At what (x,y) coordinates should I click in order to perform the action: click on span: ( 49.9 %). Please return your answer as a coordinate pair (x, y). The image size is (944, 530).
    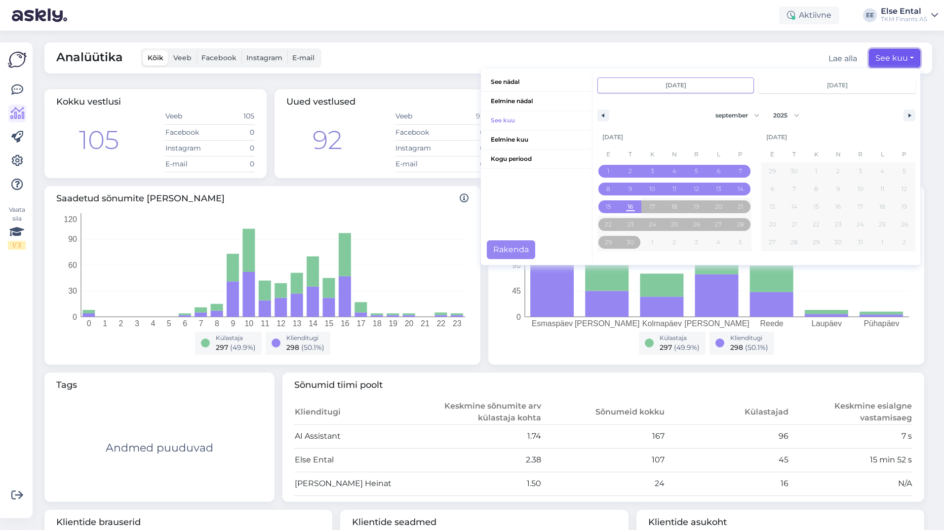
    Looking at the image, I should click on (243, 348).